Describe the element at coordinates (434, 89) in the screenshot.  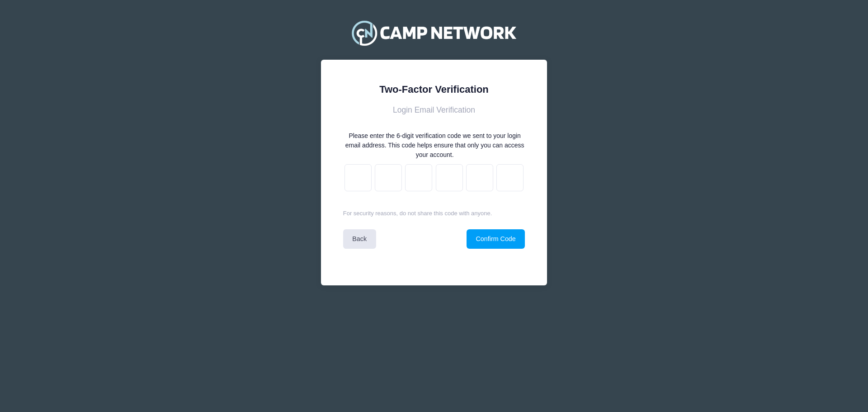
I see `div: Two-Factor Verification` at that location.